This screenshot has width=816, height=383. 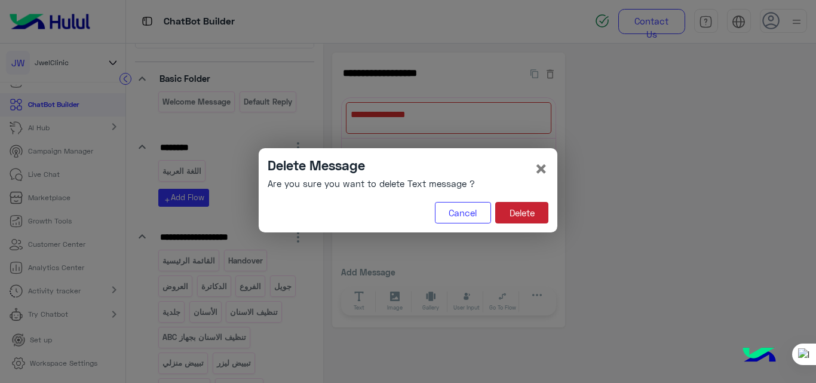 What do you see at coordinates (463, 213) in the screenshot?
I see `button: Cancel` at bounding box center [463, 213].